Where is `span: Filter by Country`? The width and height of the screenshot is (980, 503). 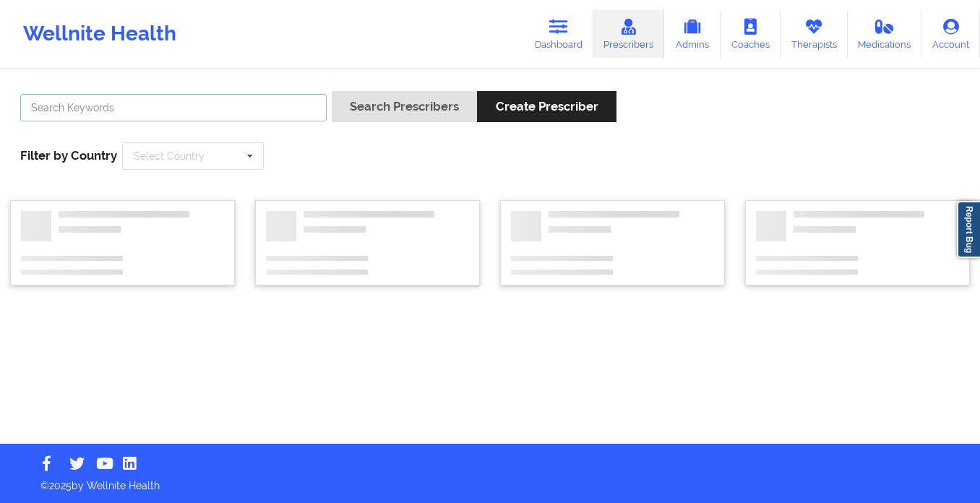
span: Filter by Country is located at coordinates (69, 156).